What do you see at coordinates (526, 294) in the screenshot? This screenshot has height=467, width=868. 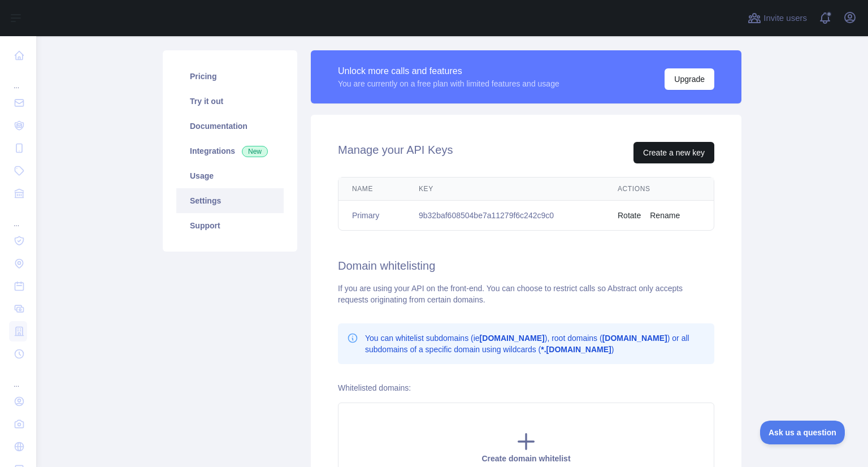 I see `div: If you are using your API on the front-end. You can choose to restrict calls so Abstract only acc...` at bounding box center [526, 294].